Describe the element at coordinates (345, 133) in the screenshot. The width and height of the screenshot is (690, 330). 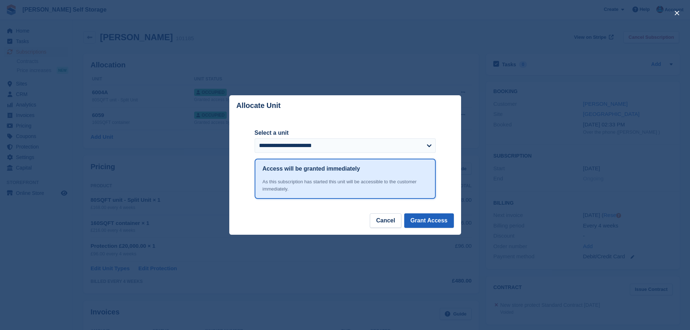
I see `label: Select a unit` at that location.